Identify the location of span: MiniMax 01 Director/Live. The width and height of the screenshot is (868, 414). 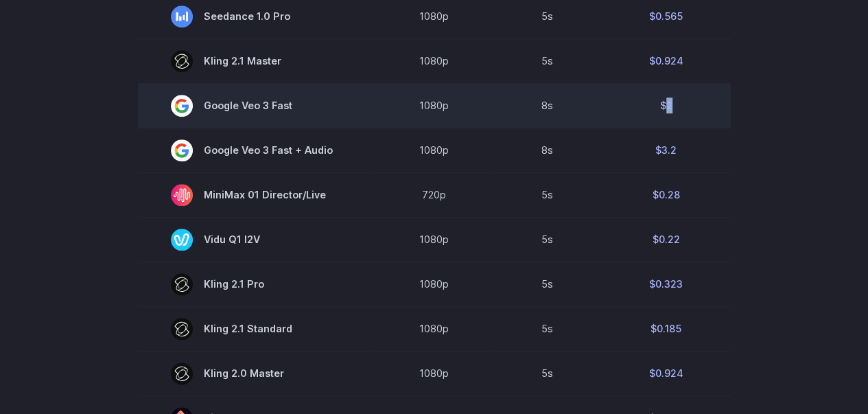
(256, 195).